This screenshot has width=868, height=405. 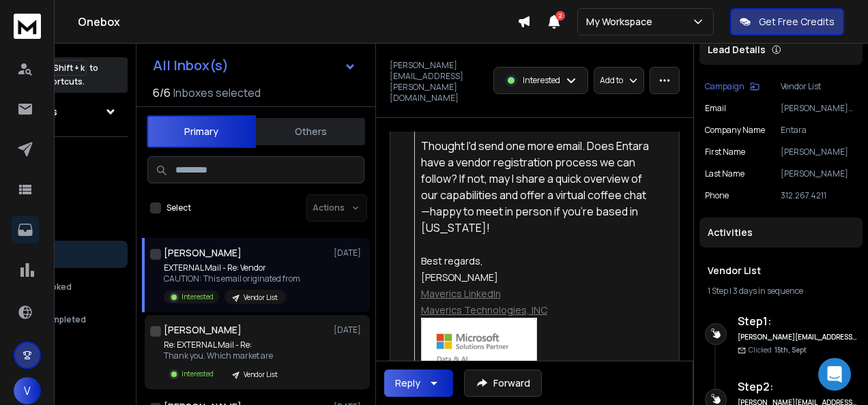 I want to click on p: Phone, so click(x=717, y=196).